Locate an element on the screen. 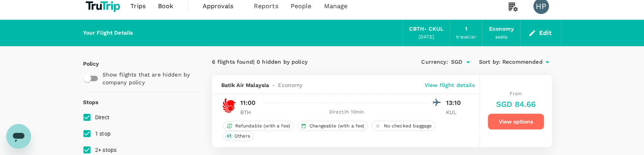  p: Show flights that are hidden by company policy is located at coordinates (150, 78).